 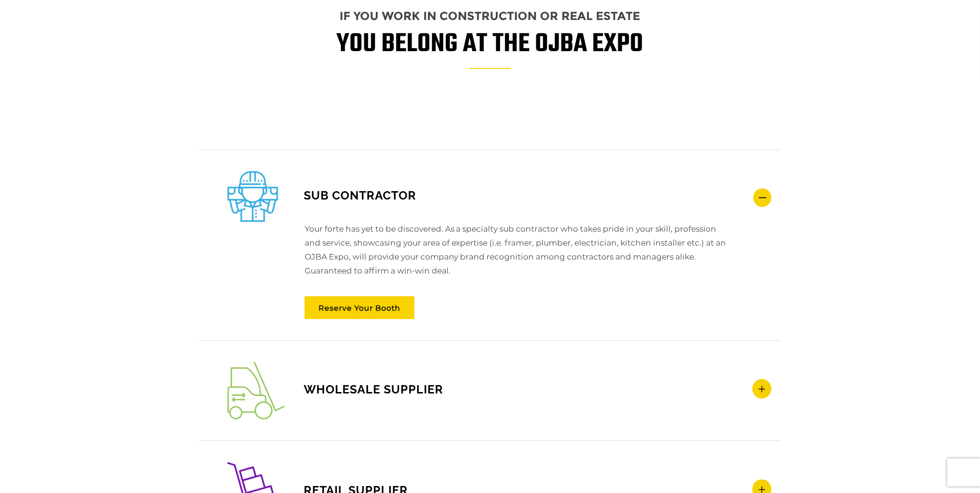 What do you see at coordinates (500, 255) in the screenshot?
I see `p: Your forte has yet to be discovered. As a specialty sub contractor who takes pride in your skill,...` at bounding box center [500, 255].